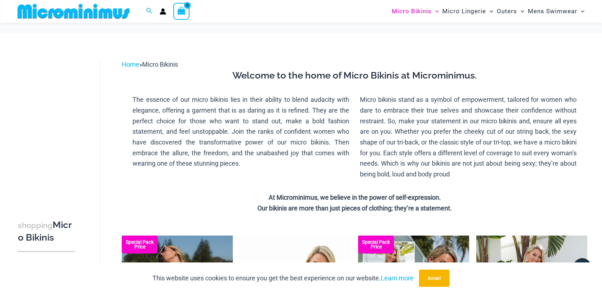 The width and height of the screenshot is (602, 294). Describe the element at coordinates (434, 278) in the screenshot. I see `button: Accept` at that location.